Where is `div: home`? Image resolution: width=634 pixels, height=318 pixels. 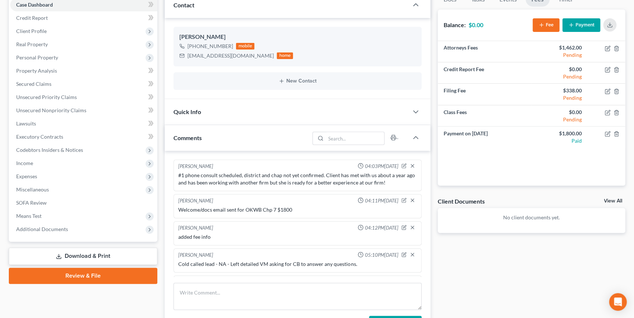 div: home is located at coordinates (285, 56).